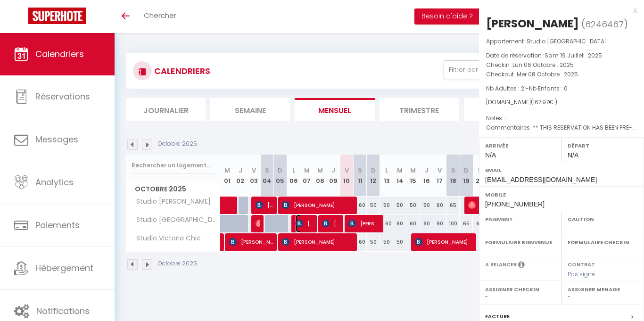 The image size is (644, 321). I want to click on span: Mer 08 Octobre . 2025, so click(547, 74).